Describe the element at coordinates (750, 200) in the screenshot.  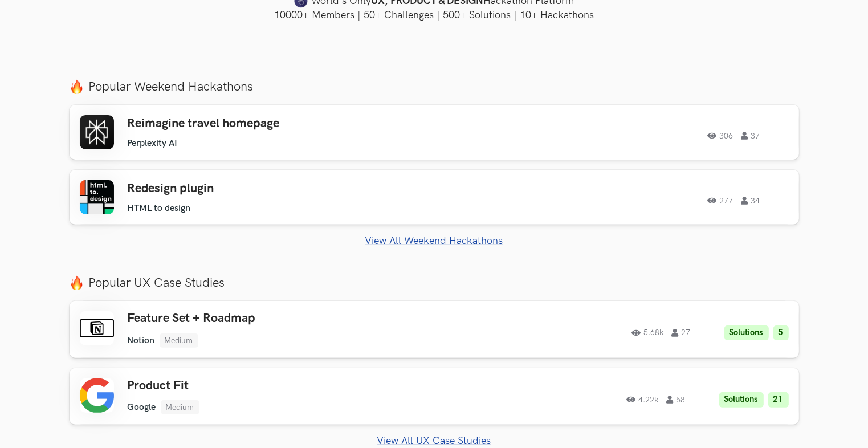
I see `span: 34` at that location.